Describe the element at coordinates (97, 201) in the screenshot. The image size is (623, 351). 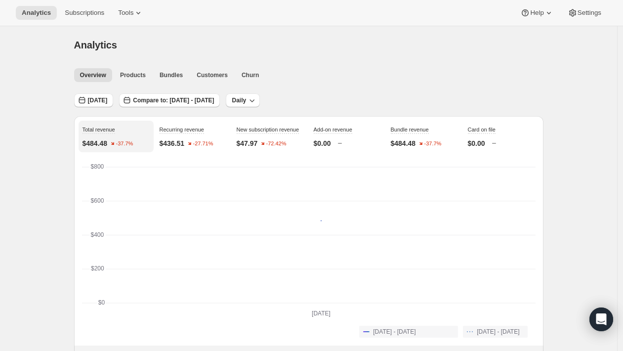
I see `text: $600` at that location.